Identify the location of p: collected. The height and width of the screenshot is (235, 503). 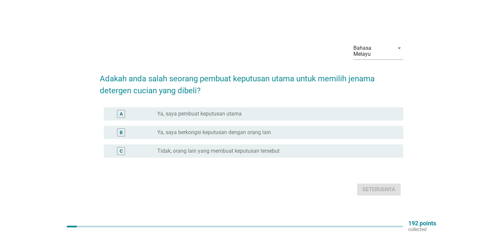
(422, 230).